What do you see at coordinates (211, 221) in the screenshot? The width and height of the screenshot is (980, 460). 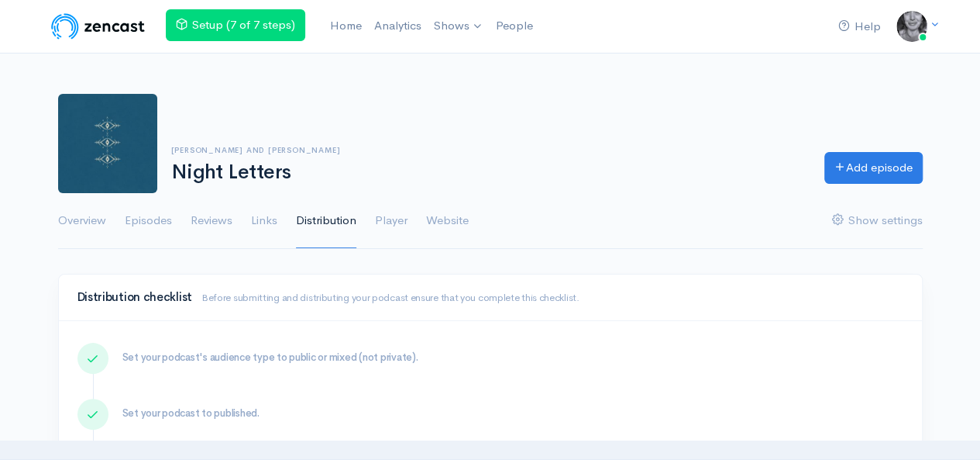 I see `a: Reviews` at bounding box center [211, 221].